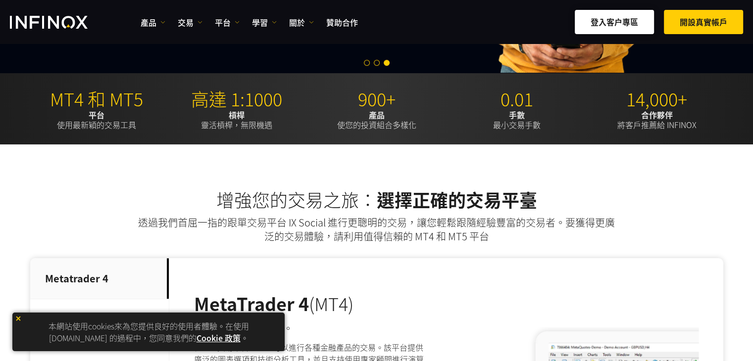 The image size is (753, 361). What do you see at coordinates (60, 22) in the screenshot?
I see `a: INFINOX Logo` at bounding box center [60, 22].